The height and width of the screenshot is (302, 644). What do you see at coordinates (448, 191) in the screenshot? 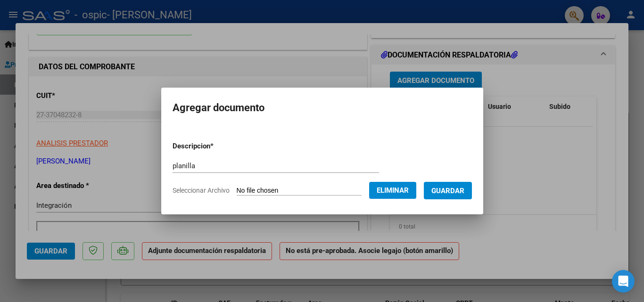
I see `button: Guardar` at bounding box center [448, 191].